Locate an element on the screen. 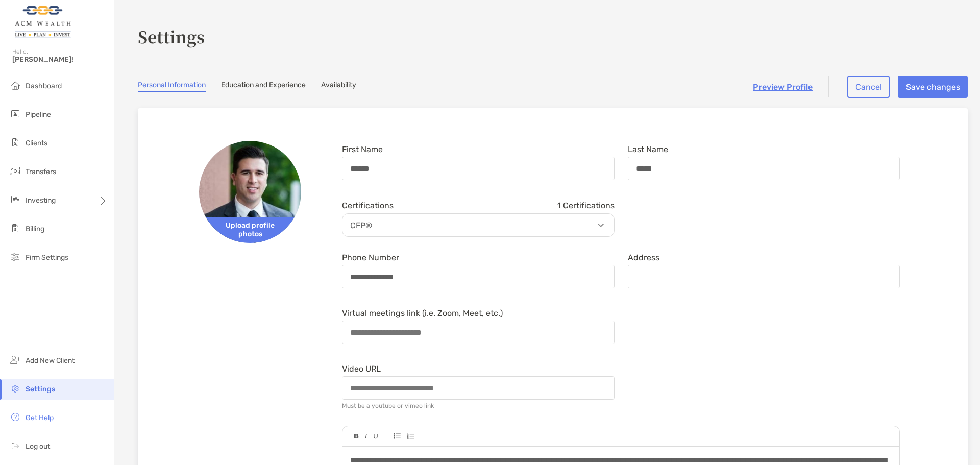  div: Must be a youtube or vimeo link is located at coordinates (388, 405).